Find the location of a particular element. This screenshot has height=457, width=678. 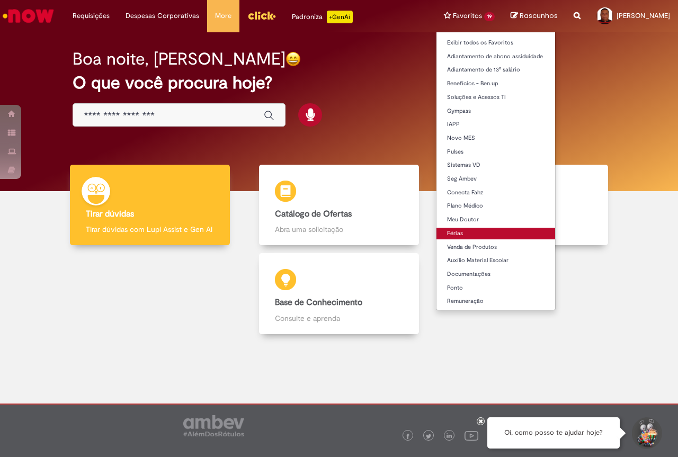

a: Soluções e Acessos TI is located at coordinates (496, 97).